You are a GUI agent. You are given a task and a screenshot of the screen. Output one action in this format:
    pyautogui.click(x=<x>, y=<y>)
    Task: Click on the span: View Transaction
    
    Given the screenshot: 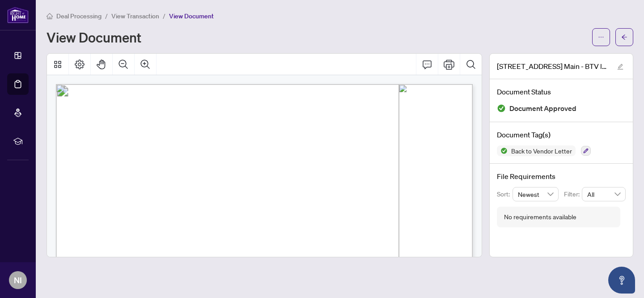 What is the action you would take?
    pyautogui.click(x=135, y=16)
    